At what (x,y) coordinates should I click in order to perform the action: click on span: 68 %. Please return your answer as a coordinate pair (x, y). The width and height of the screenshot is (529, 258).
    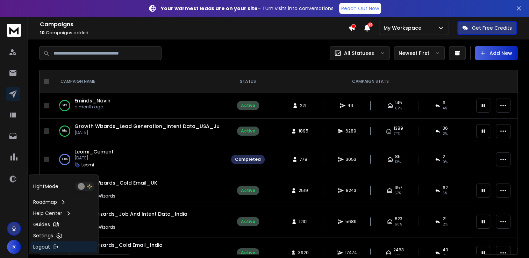
    Looking at the image, I should click on (399, 225).